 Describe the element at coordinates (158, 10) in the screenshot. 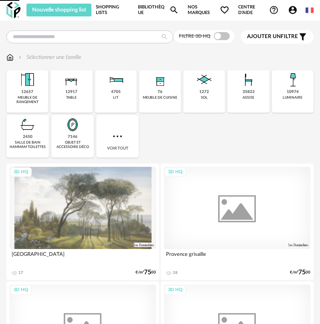

I see `a: BibliothèqueMagnify icon` at that location.